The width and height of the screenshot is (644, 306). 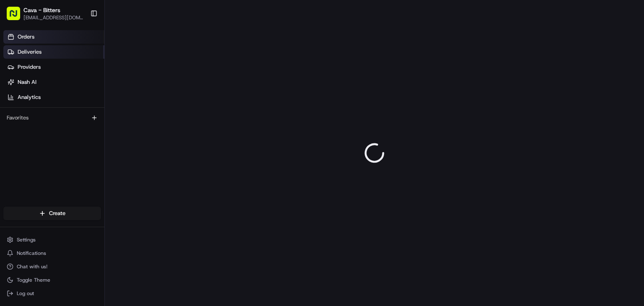 What do you see at coordinates (17, 17) in the screenshot?
I see `img: Nash` at bounding box center [17, 17].